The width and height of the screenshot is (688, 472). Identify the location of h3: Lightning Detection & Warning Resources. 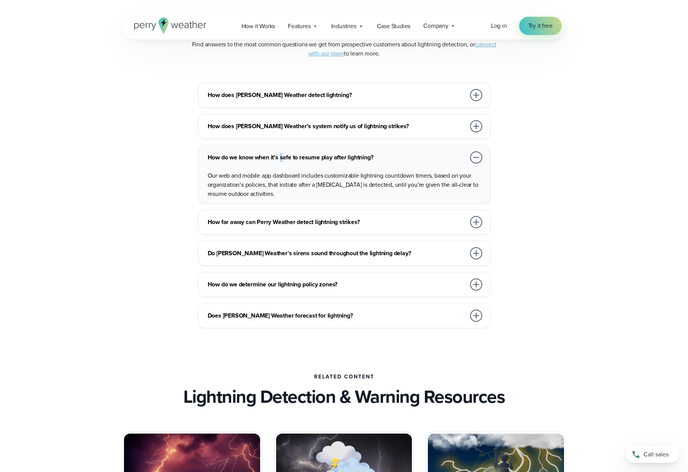
(344, 396).